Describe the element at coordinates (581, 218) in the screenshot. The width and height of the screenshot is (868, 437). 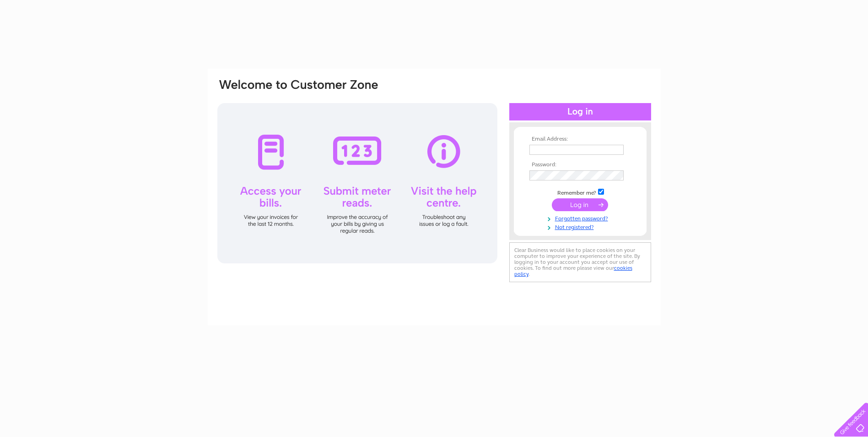
I see `a: Forgotten password?` at that location.